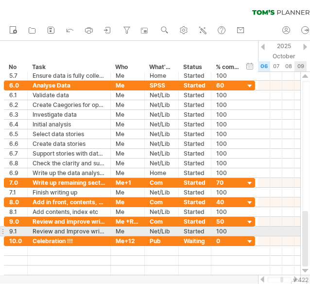 The width and height of the screenshot is (310, 284). What do you see at coordinates (69, 192) in the screenshot?
I see `div: Finish writing up` at bounding box center [69, 192].